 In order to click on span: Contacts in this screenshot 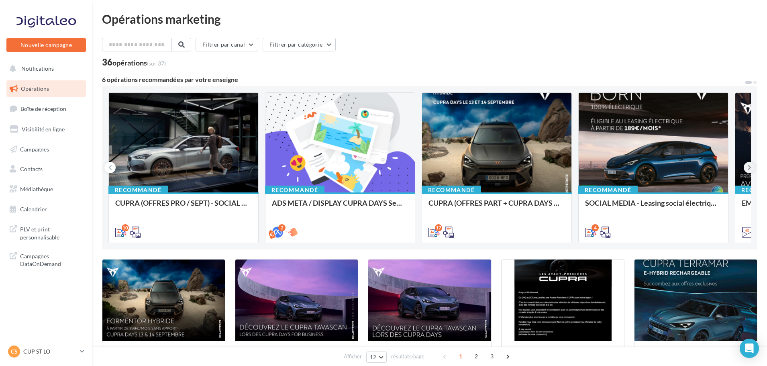, I will do `click(31, 169)`.